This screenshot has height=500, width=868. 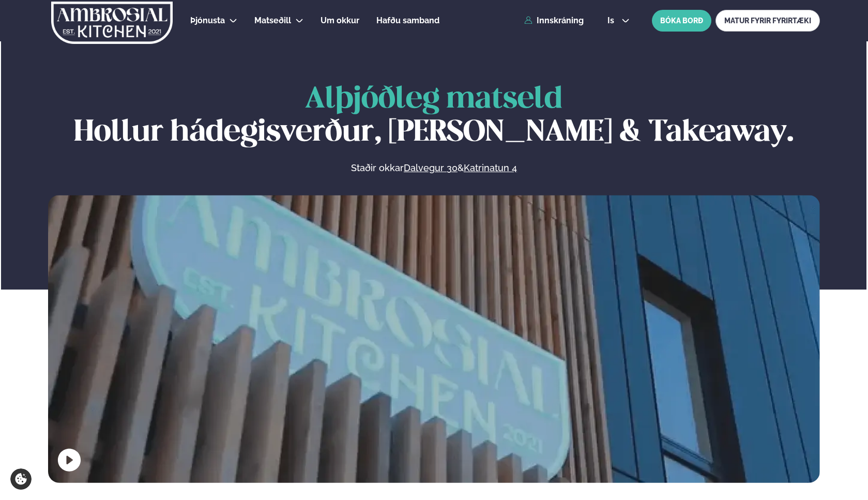 I want to click on a: Um okkur, so click(x=340, y=20).